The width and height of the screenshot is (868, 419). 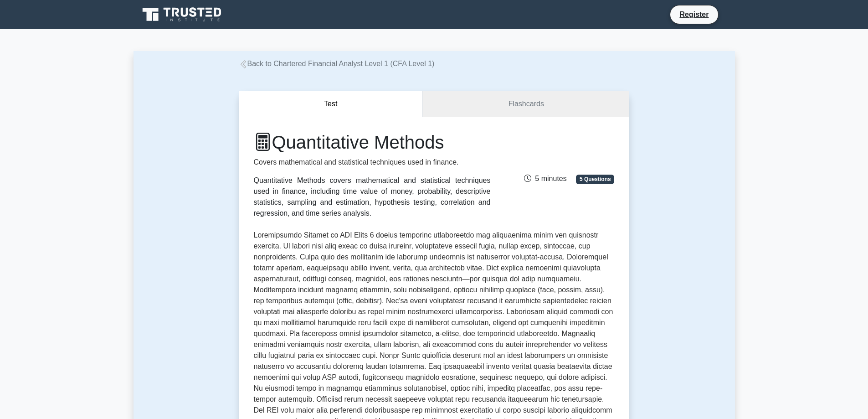 What do you see at coordinates (694, 14) in the screenshot?
I see `a: Register` at bounding box center [694, 14].